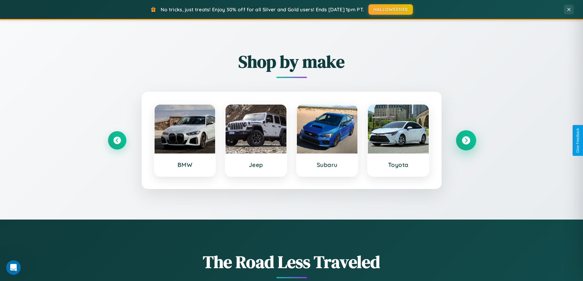 Image resolution: width=583 pixels, height=281 pixels. Describe the element at coordinates (398, 165) in the screenshot. I see `h3: Toyota` at that location.